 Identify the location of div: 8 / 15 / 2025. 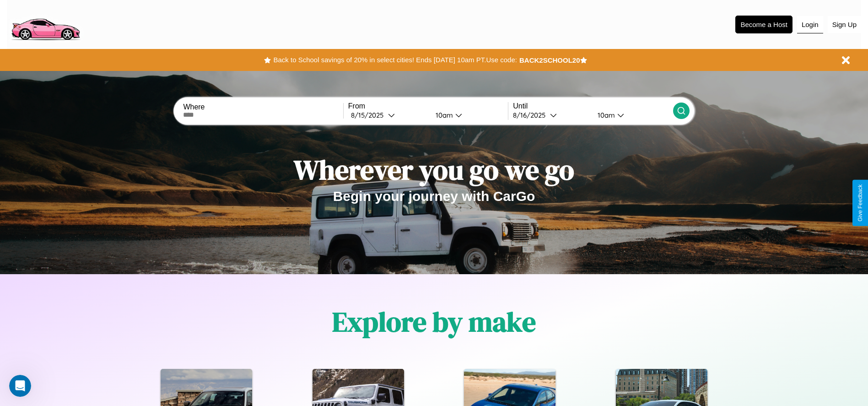
(369, 115).